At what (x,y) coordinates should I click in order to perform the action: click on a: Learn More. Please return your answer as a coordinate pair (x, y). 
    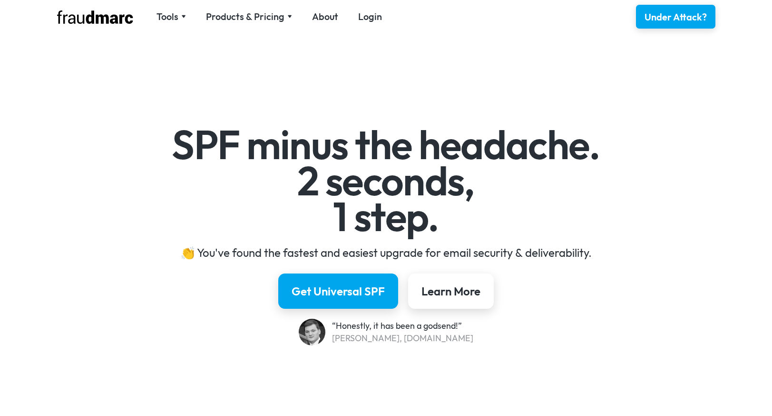
    Looking at the image, I should click on (451, 291).